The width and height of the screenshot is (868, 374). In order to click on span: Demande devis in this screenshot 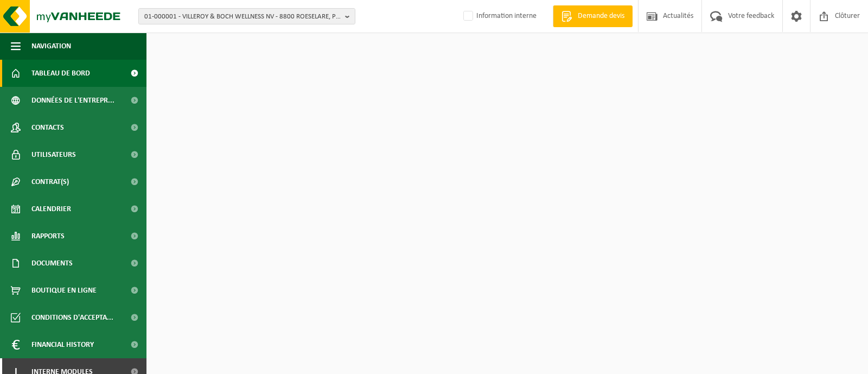, I will do `click(601, 16)`.